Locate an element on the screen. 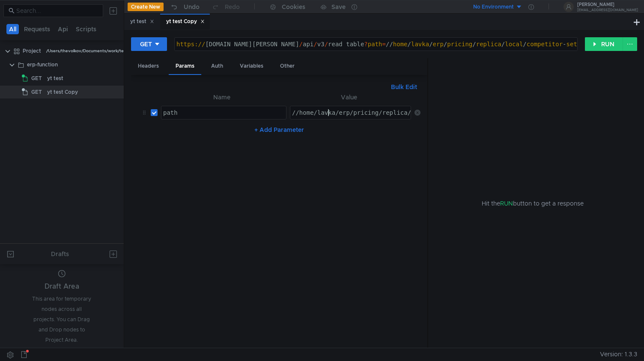  div: Other is located at coordinates (287, 66).